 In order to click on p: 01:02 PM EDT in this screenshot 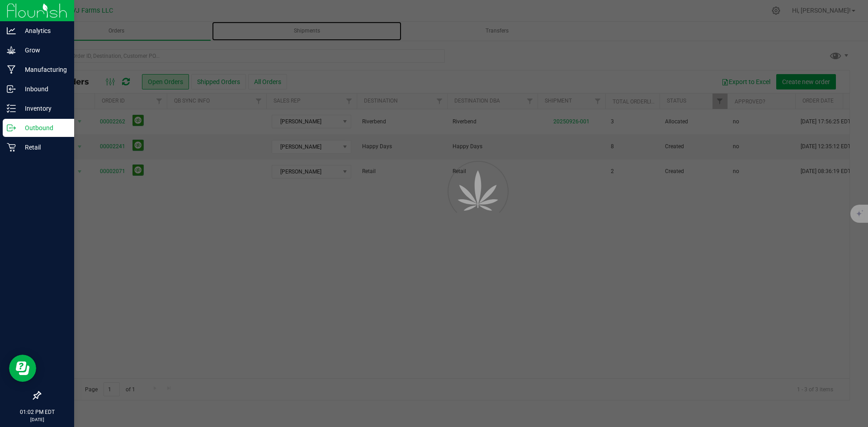, I will do `click(37, 412)`.